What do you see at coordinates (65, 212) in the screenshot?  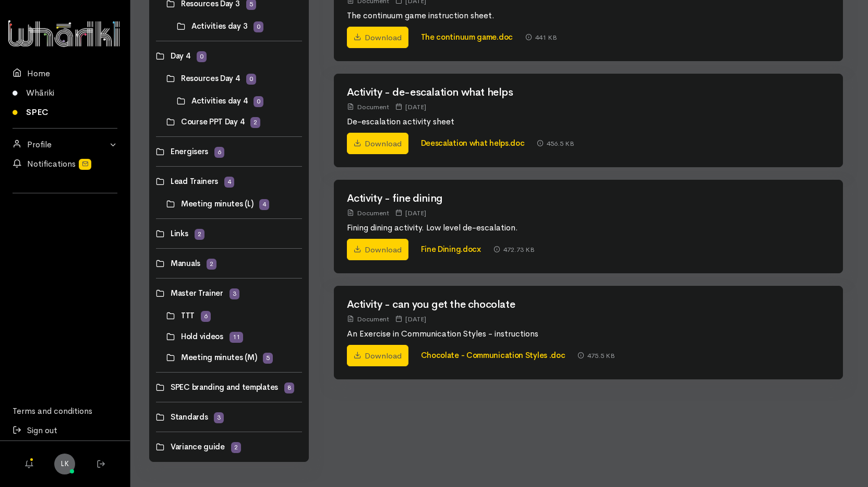 I see `div: Follow us on LinkedIn` at bounding box center [65, 212].